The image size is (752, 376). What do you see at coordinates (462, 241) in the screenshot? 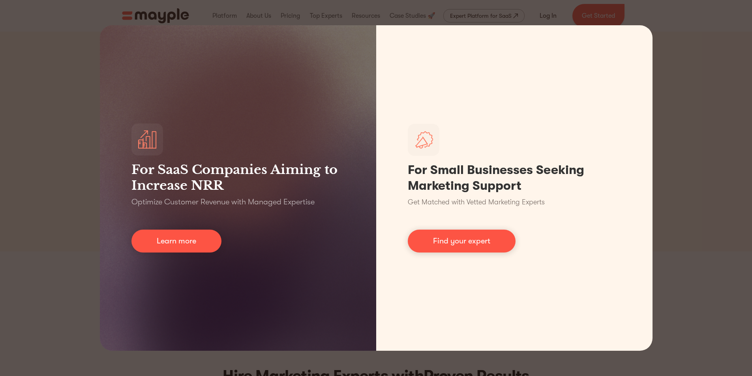
I see `a: Find your expert` at bounding box center [462, 241].